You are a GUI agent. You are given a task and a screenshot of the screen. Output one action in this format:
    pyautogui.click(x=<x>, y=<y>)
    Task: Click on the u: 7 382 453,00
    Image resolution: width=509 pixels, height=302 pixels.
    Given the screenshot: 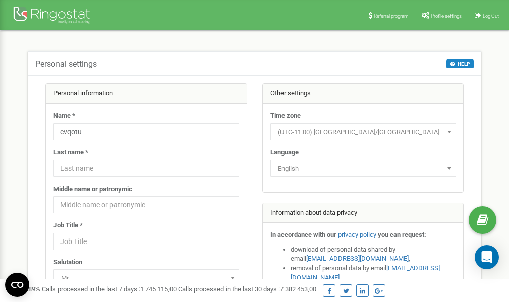 What is the action you would take?
    pyautogui.click(x=298, y=289)
    